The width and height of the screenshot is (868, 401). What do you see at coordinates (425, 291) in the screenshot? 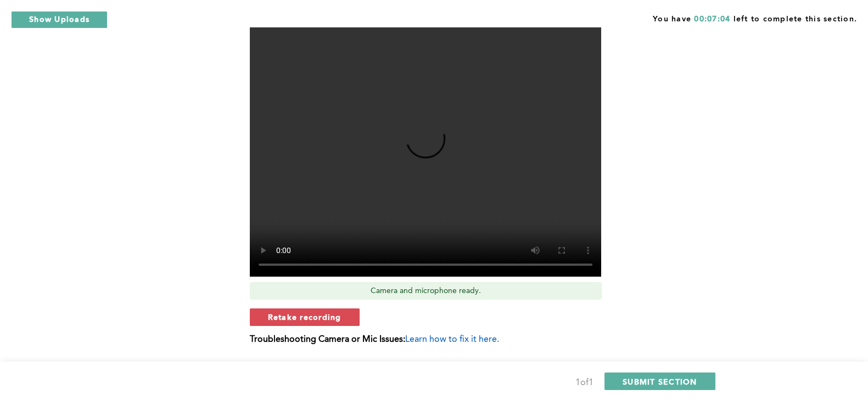
I see `div: Camera and microphone ready.` at bounding box center [425, 291].